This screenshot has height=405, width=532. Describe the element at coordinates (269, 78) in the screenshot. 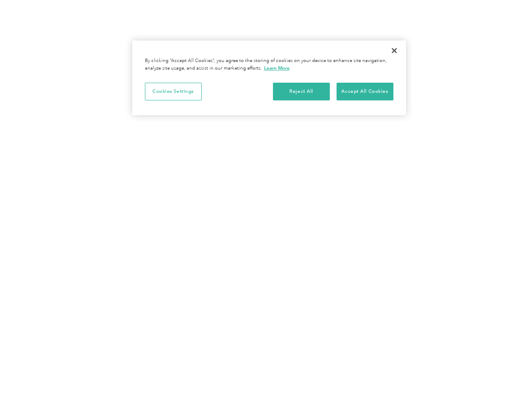

I see `div: Cookie banner` at that location.